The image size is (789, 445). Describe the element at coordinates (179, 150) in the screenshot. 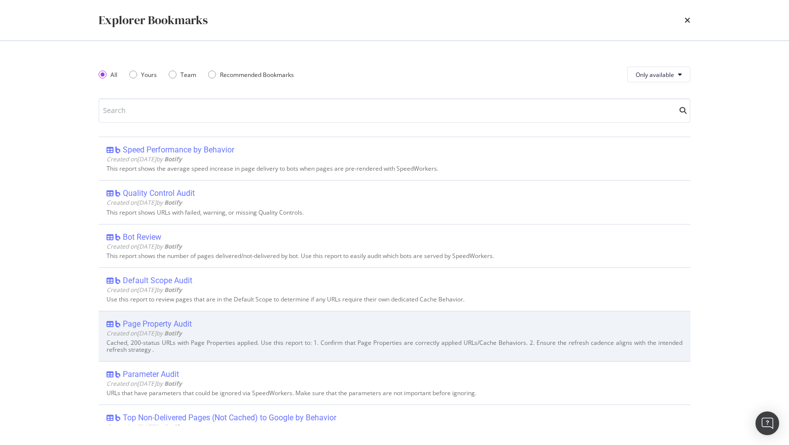

I see `div: Speed Performance by Behavior` at that location.